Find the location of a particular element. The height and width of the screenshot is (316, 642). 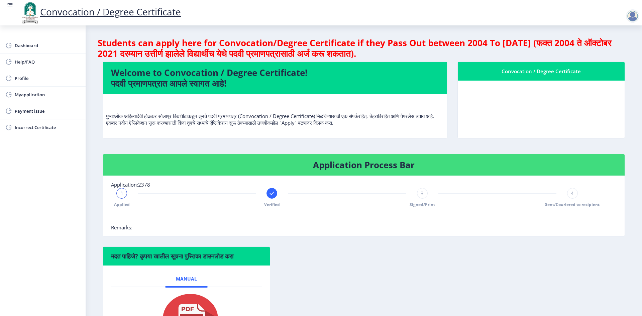

span: Payment issue is located at coordinates (47, 111).